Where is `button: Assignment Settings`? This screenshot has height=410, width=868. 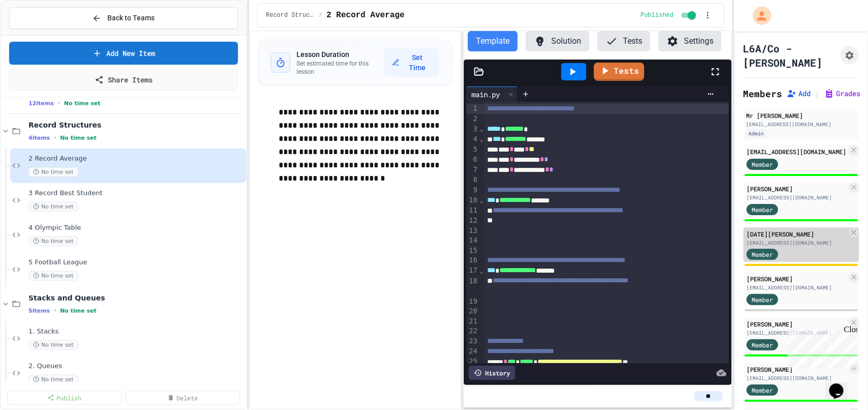 button: Assignment Settings is located at coordinates (850, 56).